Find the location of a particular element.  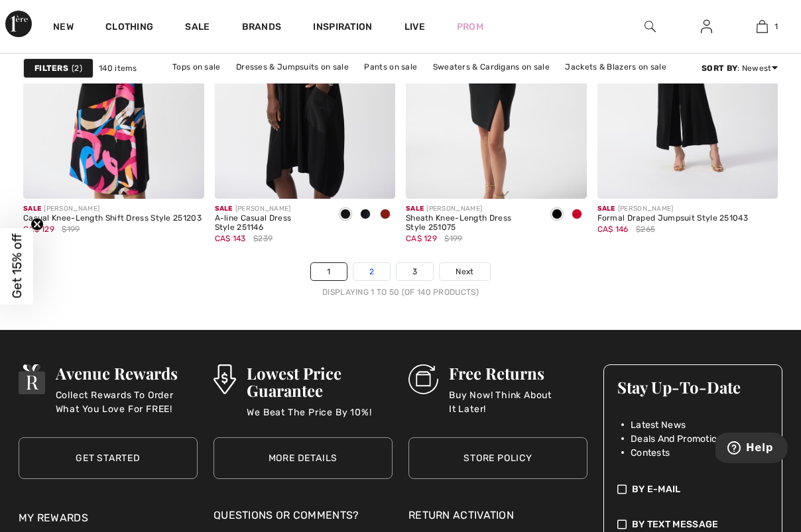

img: search the website is located at coordinates (650, 27).